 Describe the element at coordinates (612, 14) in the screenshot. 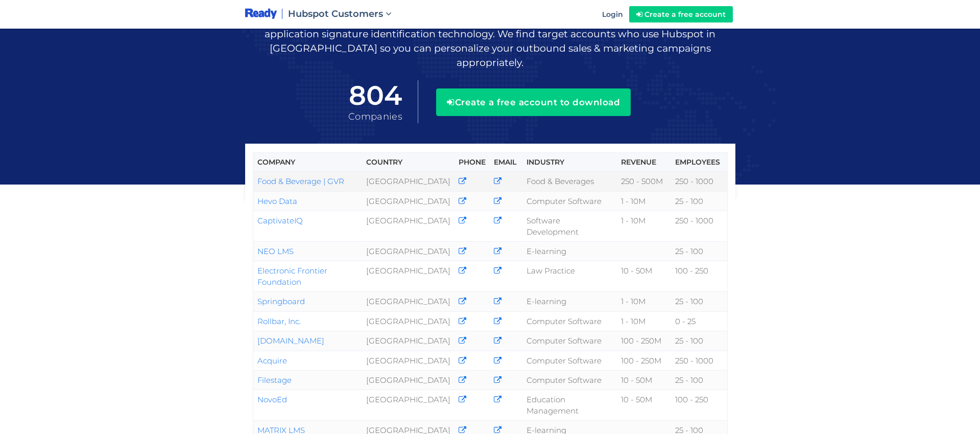

I see `a: Login` at that location.